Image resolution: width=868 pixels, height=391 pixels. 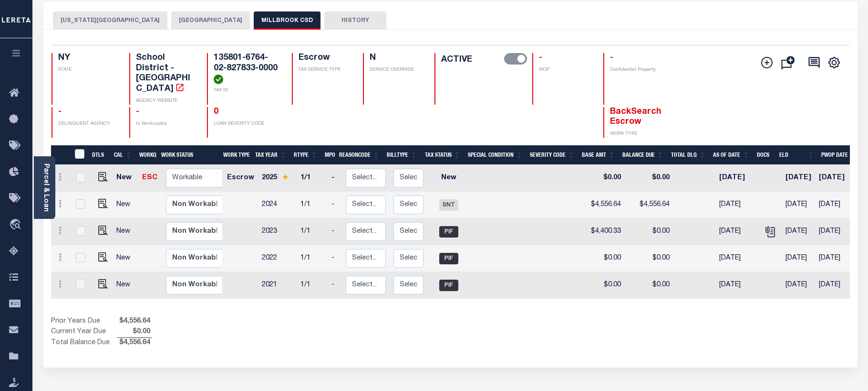 What do you see at coordinates (166, 124) in the screenshot?
I see `p: In Bankruptcy` at bounding box center [166, 124].